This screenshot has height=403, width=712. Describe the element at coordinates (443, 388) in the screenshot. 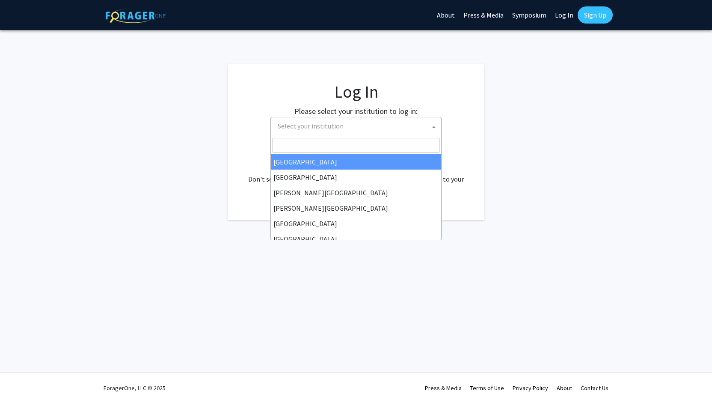

I see `a: Press & Media` at that location.